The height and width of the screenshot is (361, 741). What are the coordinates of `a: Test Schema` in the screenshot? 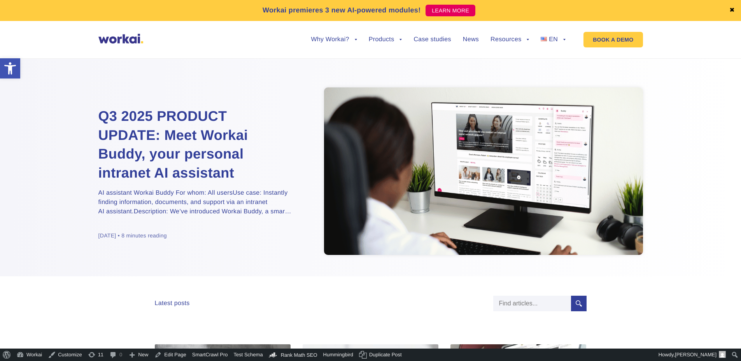 It's located at (248, 355).